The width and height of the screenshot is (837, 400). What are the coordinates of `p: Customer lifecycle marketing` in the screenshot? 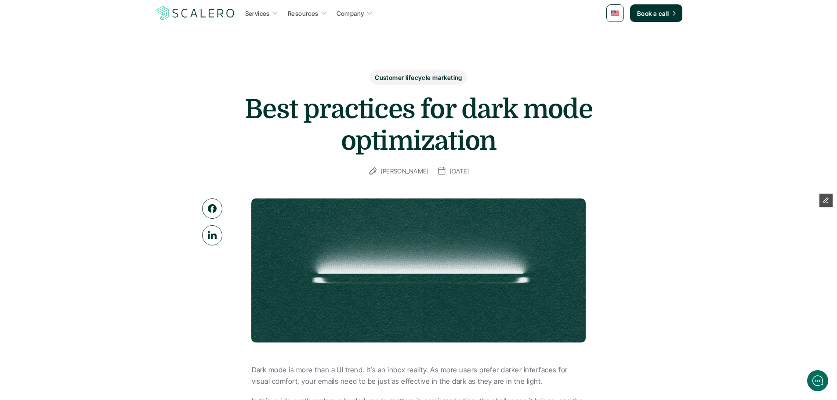 It's located at (418, 77).